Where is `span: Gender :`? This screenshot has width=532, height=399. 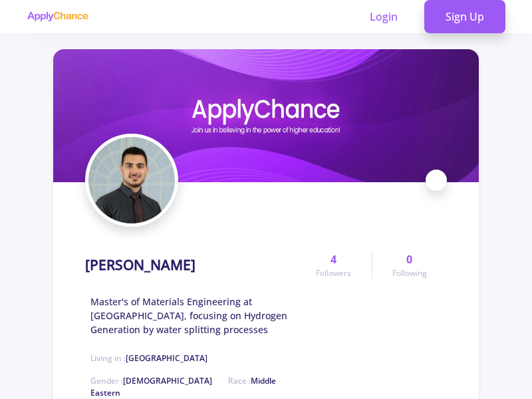 span: Gender : is located at coordinates (151, 380).